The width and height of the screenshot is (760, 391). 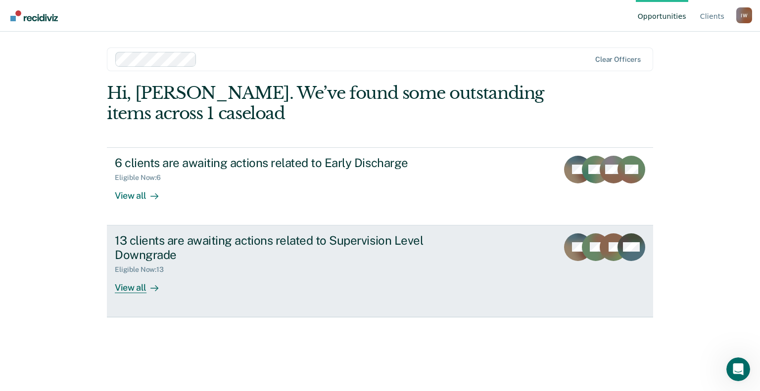 I want to click on a: 13 clients are awaiting actions related to Supervision Level DowngradeEligible Now:13View all, so click(x=380, y=271).